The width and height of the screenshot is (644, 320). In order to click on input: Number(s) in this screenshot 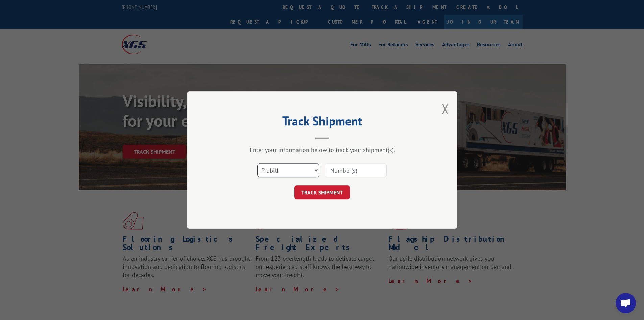, I will do `click(356, 170)`.